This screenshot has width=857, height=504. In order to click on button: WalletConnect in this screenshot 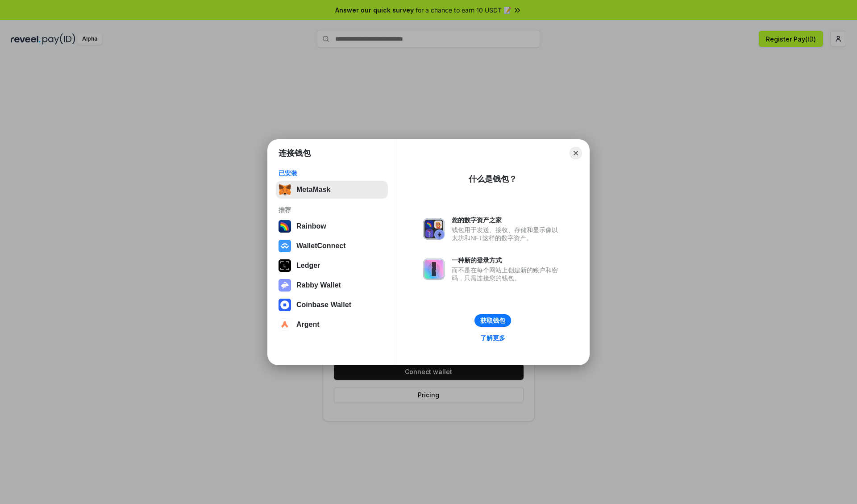, I will do `click(332, 246)`.